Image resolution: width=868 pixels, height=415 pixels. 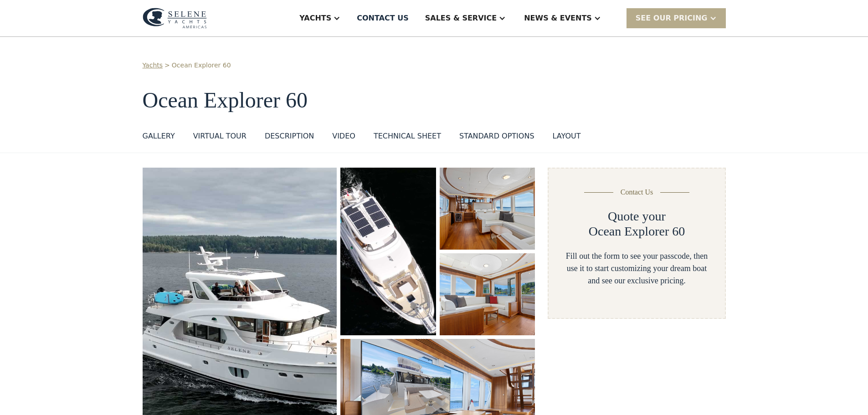 What do you see at coordinates (158, 138) in the screenshot?
I see `a: GALLERY` at bounding box center [158, 138].